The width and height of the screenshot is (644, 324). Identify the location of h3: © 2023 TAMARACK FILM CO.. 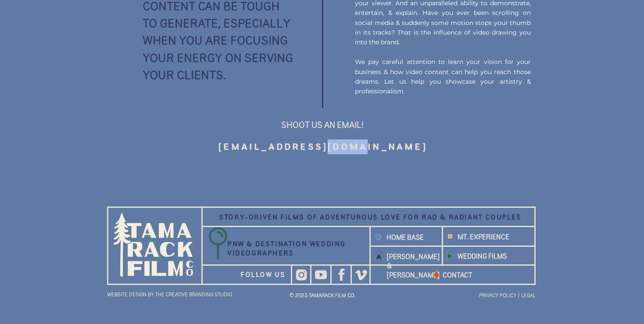
(322, 298).